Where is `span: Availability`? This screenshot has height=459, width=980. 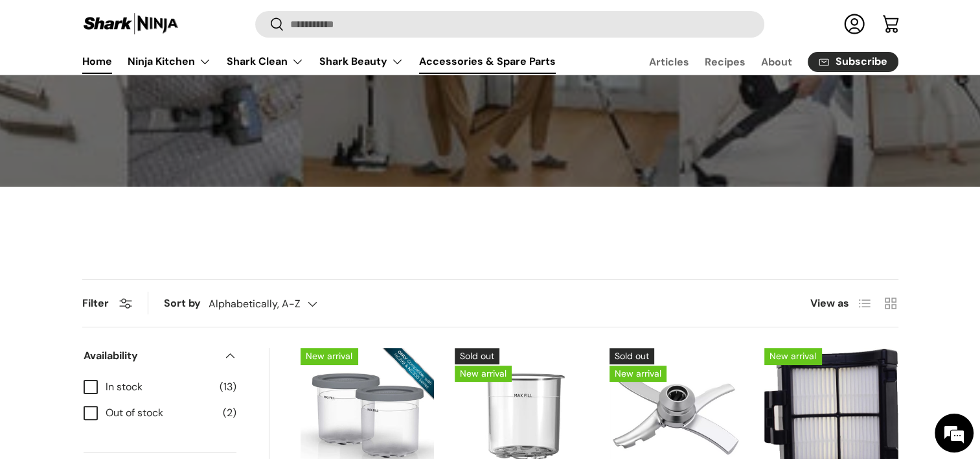
span: Availability is located at coordinates (150, 356).